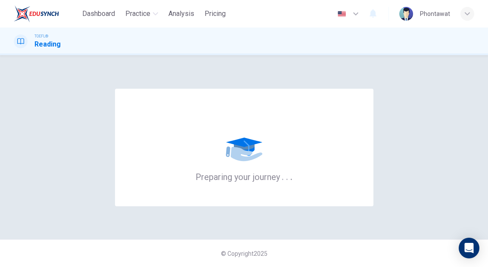  What do you see at coordinates (99, 14) in the screenshot?
I see `span: Dashboard` at bounding box center [99, 14].